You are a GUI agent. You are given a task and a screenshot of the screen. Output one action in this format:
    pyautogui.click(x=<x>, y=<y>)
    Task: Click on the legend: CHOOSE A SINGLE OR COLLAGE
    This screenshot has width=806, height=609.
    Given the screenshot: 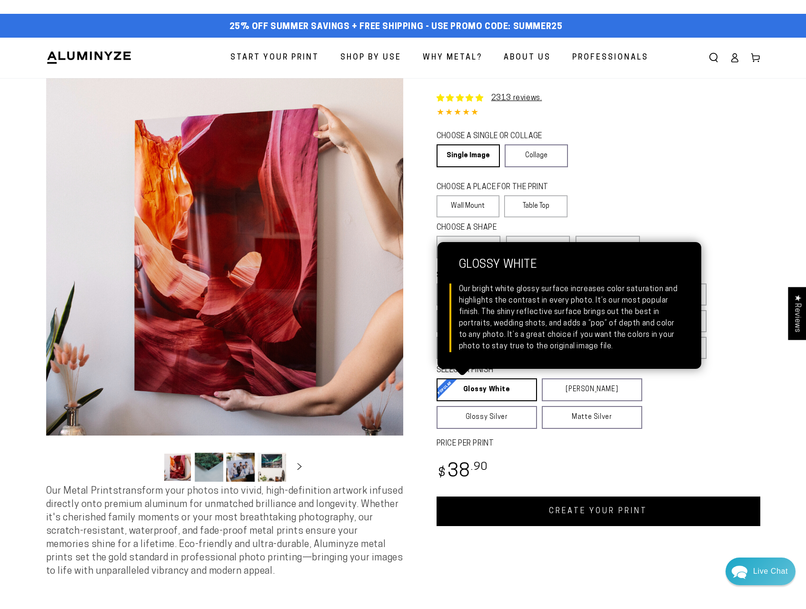 What is the action you would take?
    pyautogui.click(x=498, y=136)
    